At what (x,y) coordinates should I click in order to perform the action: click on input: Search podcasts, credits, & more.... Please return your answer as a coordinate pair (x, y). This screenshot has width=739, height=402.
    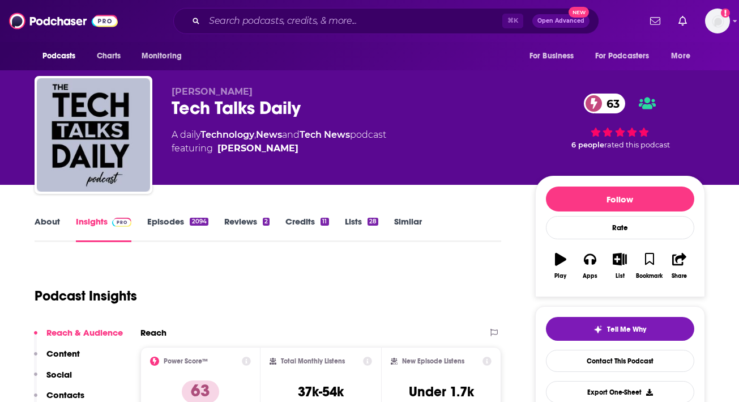
    Looking at the image, I should click on (354, 21).